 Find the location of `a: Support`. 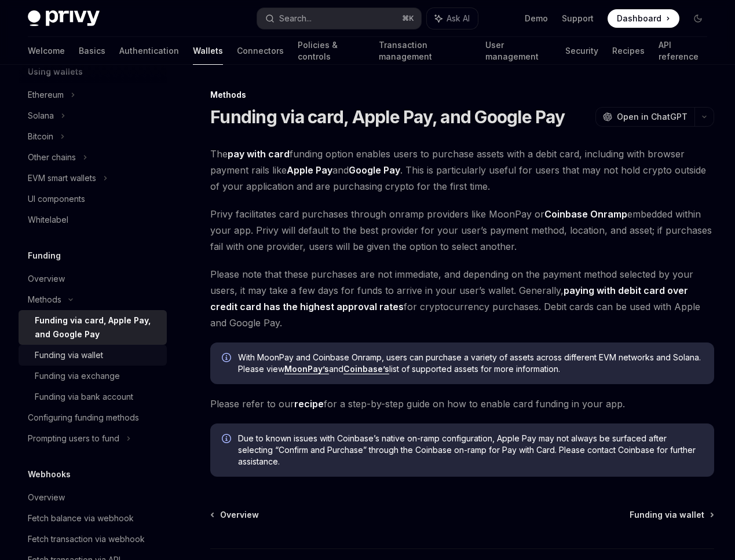

a: Support is located at coordinates (577, 18).